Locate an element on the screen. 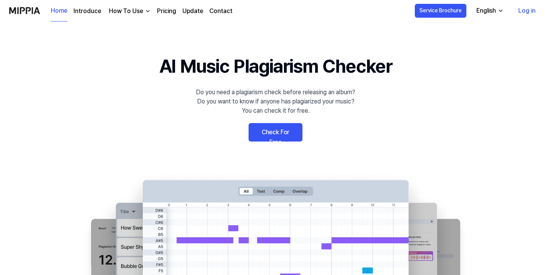 Image resolution: width=551 pixels, height=275 pixels. div: English is located at coordinates (486, 11).